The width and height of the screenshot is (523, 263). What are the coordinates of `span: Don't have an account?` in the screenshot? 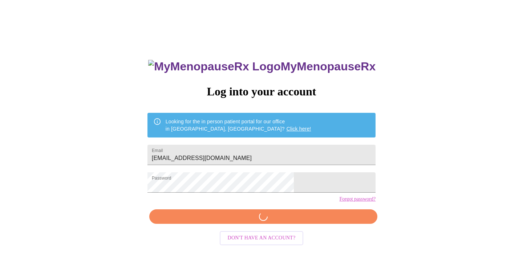 It's located at (261, 238).